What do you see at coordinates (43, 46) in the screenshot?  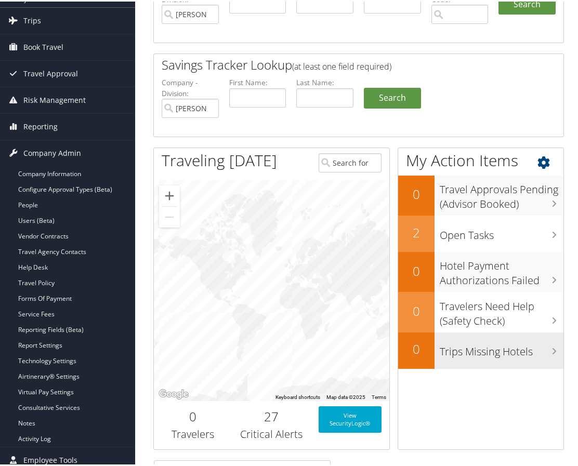 I see `span: Book Travel` at bounding box center [43, 46].